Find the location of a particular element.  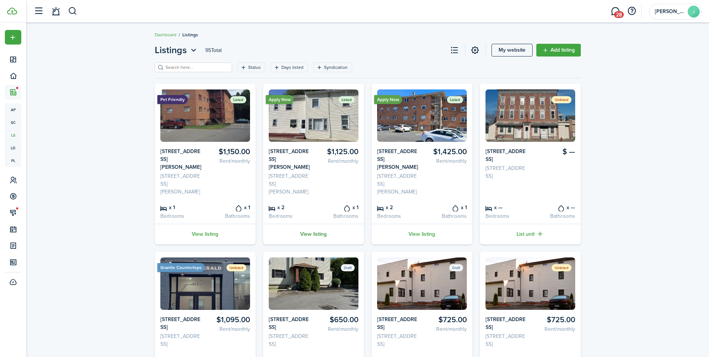

span: ld is located at coordinates (13, 148).